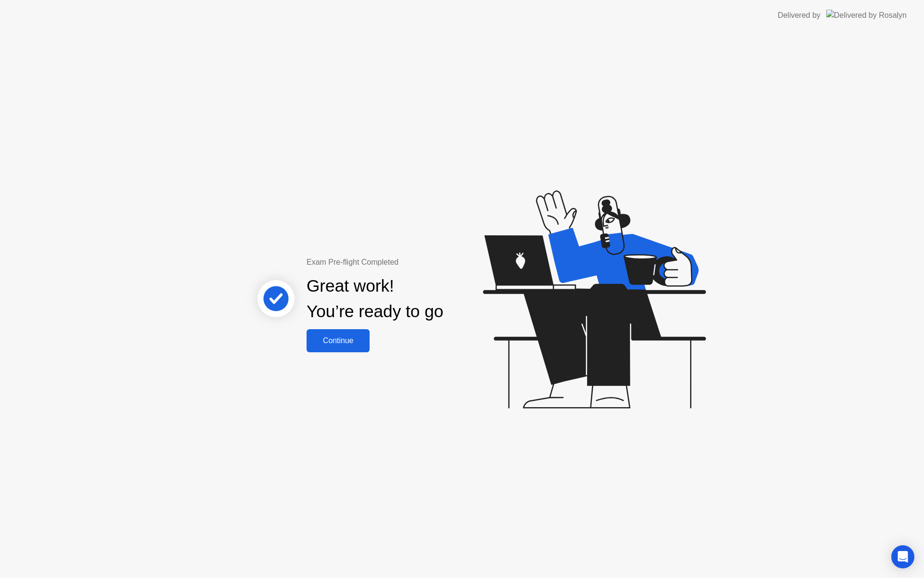 This screenshot has height=578, width=924. I want to click on img: Delivered by Rosalyn, so click(867, 15).